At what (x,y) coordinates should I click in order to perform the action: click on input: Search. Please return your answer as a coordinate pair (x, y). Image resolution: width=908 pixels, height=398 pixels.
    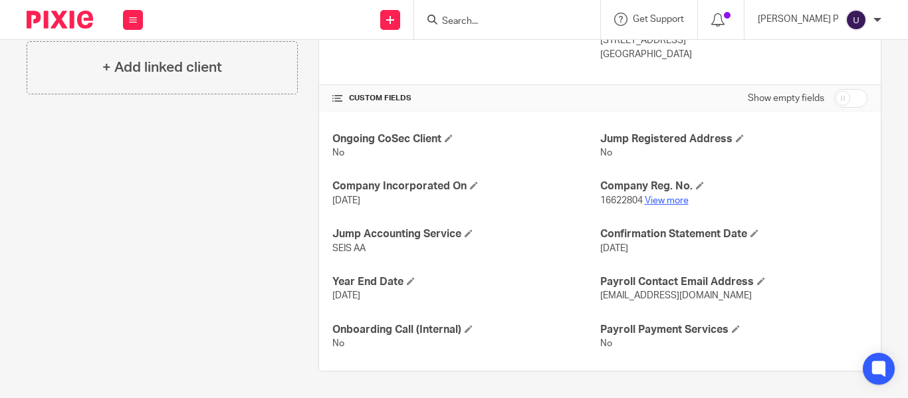
    Looking at the image, I should click on (501, 22).